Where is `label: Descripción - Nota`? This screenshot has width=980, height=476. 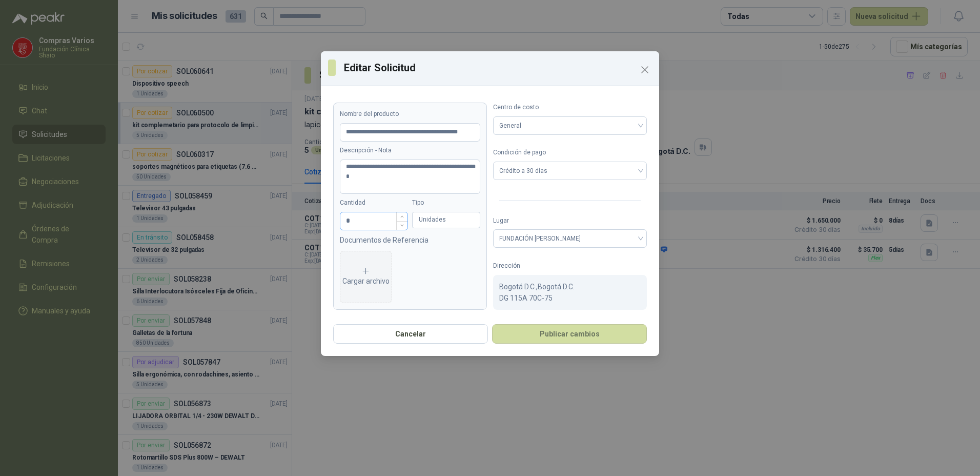
label: Descripción - Nota is located at coordinates (410, 150).